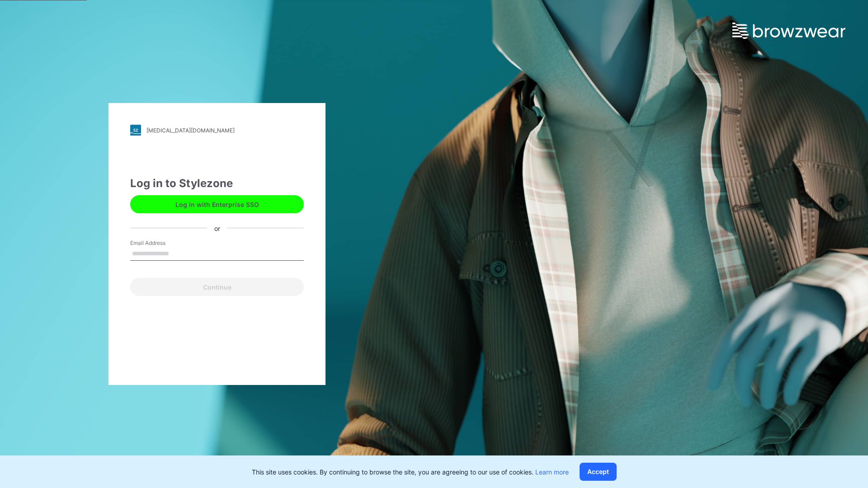 This screenshot has height=488, width=868. I want to click on div: Log in to Stylezone, so click(217, 183).